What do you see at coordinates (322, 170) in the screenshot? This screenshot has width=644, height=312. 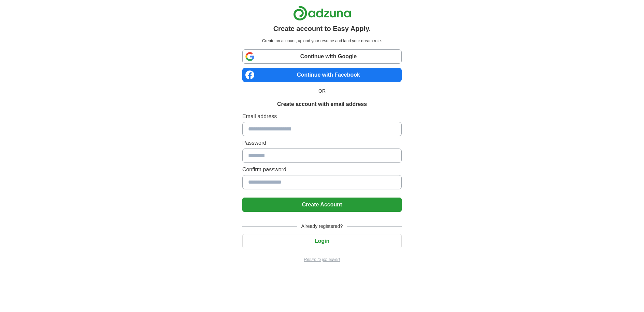 I see `label: Confirm password` at bounding box center [322, 170].